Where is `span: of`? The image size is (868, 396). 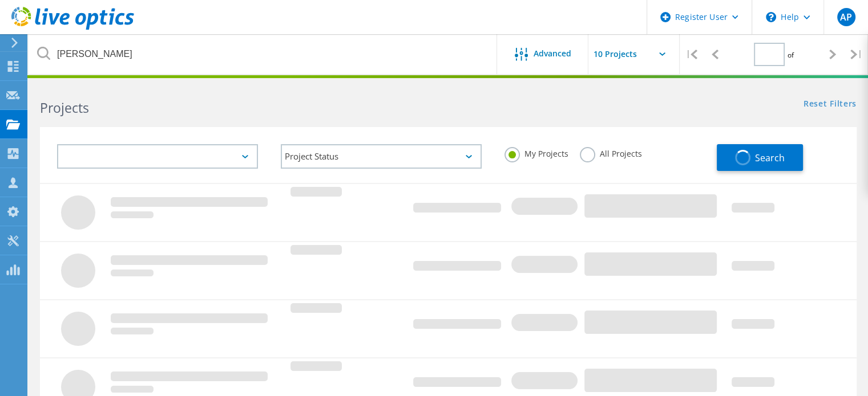
span: of is located at coordinates (790, 55).